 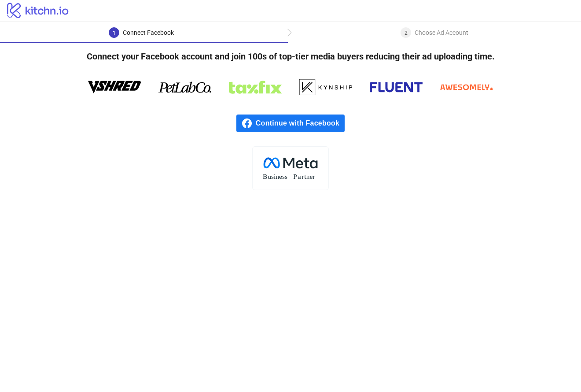 What do you see at coordinates (295, 176) in the screenshot?
I see `tspan: P` at bounding box center [295, 176].